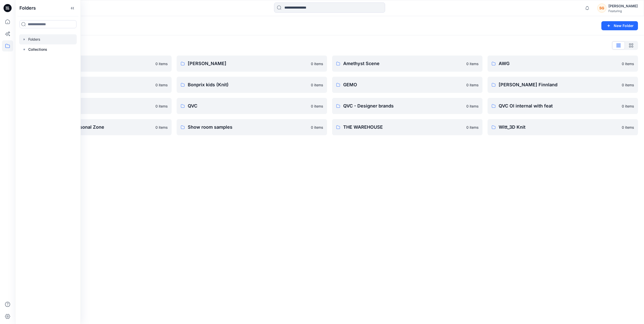 The width and height of the screenshot is (644, 324). What do you see at coordinates (252, 85) in the screenshot?
I see `a: Bonprix kids (Knit)0 items` at bounding box center [252, 85].